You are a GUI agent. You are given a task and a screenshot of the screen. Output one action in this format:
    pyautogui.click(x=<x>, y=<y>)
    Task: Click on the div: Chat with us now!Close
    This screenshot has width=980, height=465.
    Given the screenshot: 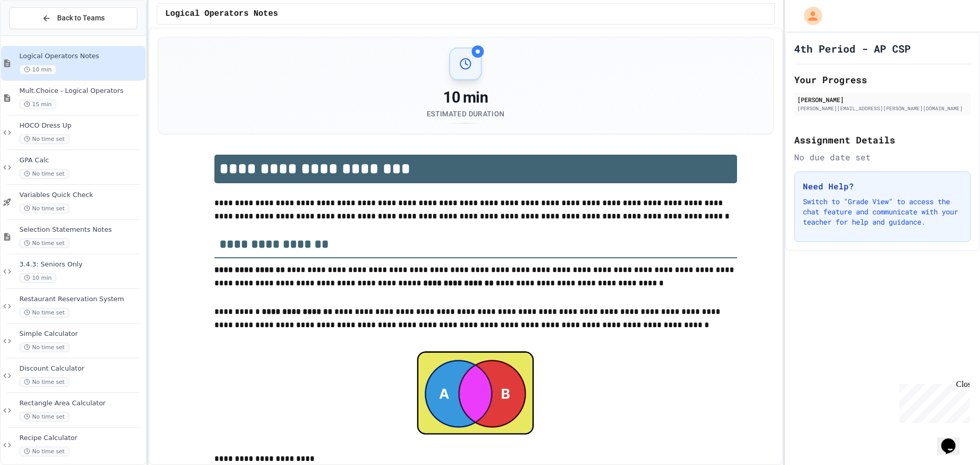 What is the action you would take?
    pyautogui.click(x=37, y=34)
    